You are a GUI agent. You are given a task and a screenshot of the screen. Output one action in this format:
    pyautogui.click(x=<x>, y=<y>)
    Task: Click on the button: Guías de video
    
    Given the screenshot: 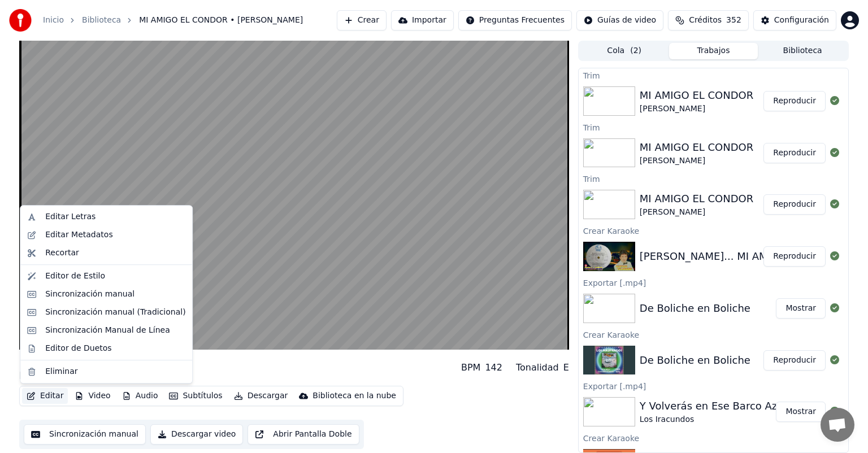 What is the action you would take?
    pyautogui.click(x=620, y=20)
    